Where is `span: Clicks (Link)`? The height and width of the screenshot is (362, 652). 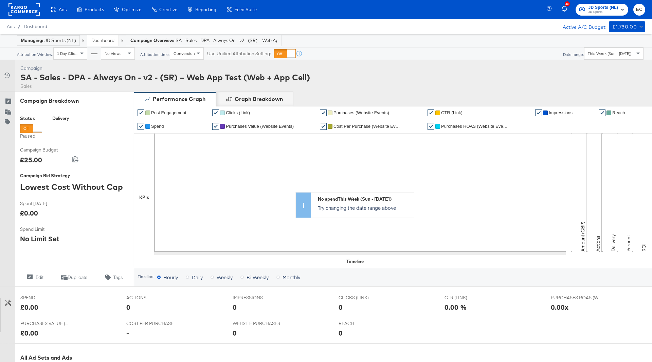 span: Clicks (Link) is located at coordinates (238, 113).